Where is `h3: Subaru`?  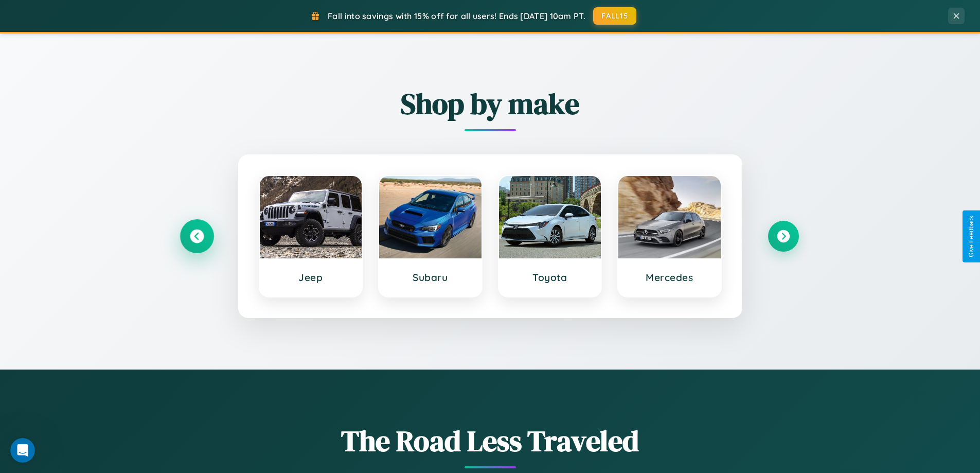 h3: Subaru is located at coordinates (430, 277).